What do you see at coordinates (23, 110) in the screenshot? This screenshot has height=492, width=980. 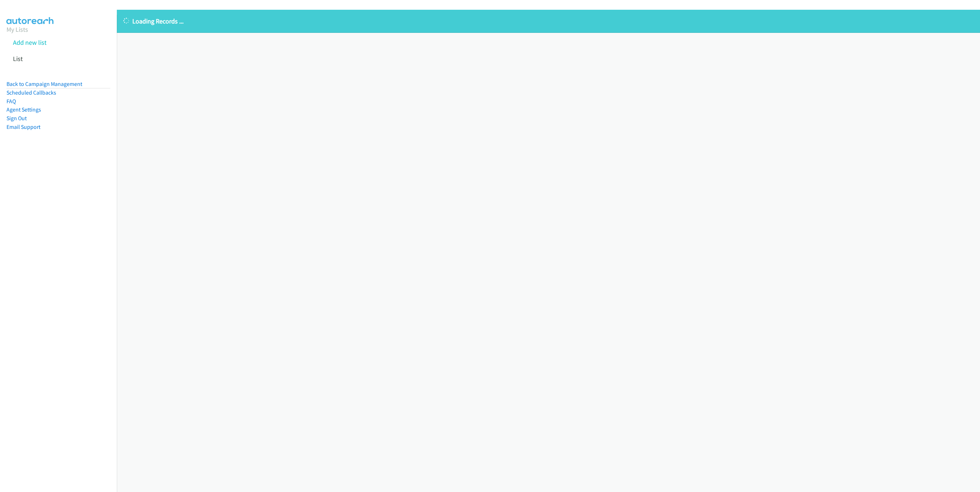 I see `a: Agent Settings` at bounding box center [23, 110].